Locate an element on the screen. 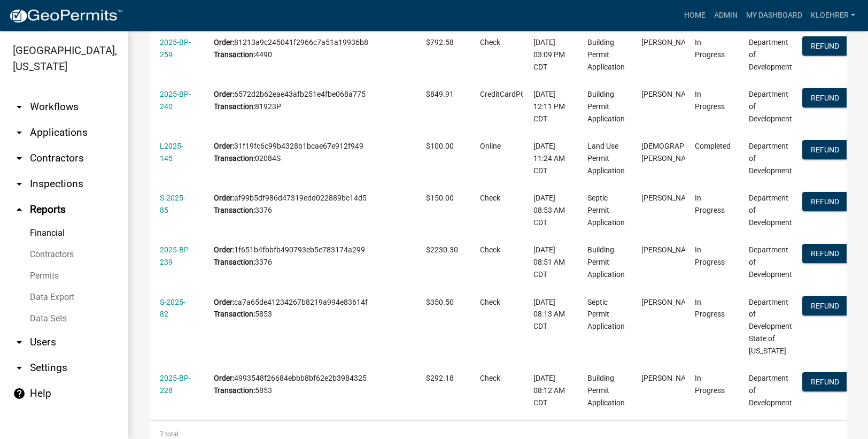 The height and width of the screenshot is (439, 868). span: Melanie Freilinger is located at coordinates (670, 42).